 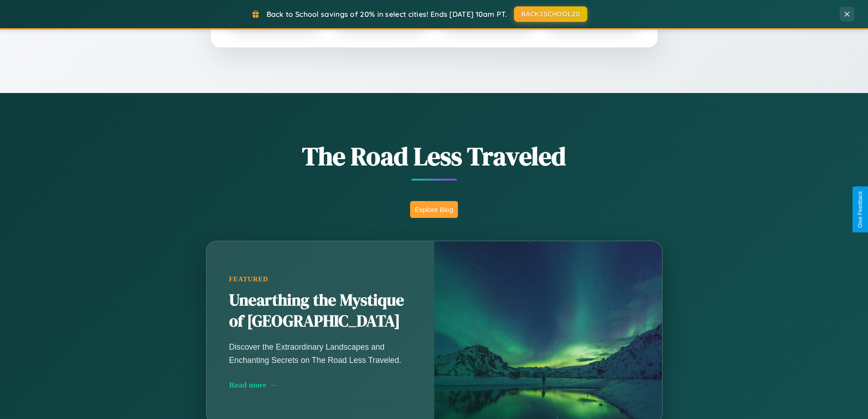 What do you see at coordinates (434, 210) in the screenshot?
I see `button: Explore Blog` at bounding box center [434, 210].